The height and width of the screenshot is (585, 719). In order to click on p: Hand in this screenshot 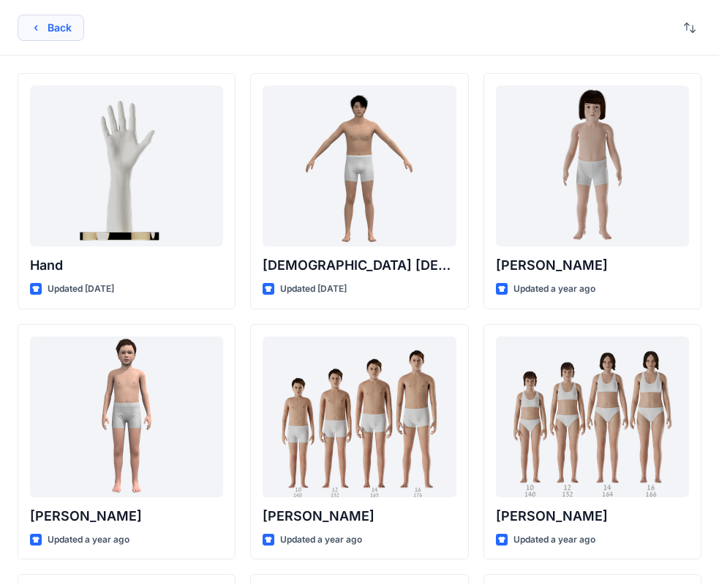, I will do `click(127, 265)`.